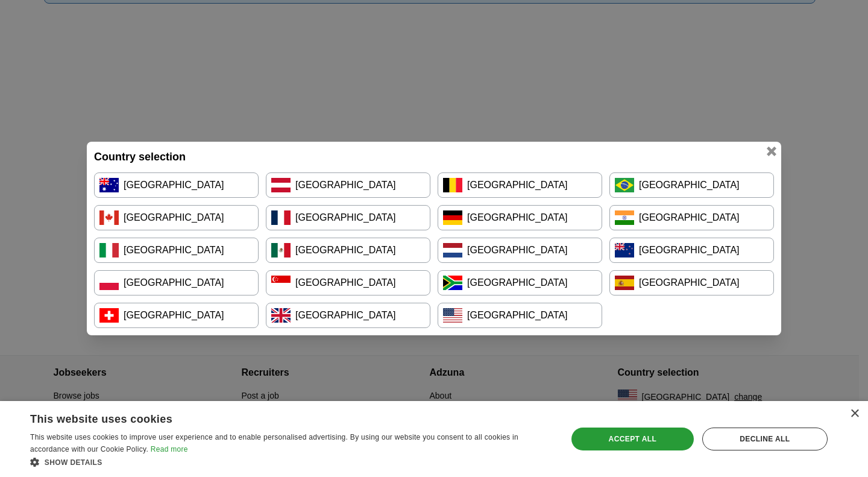  What do you see at coordinates (434, 157) in the screenshot?
I see `h4: Country selection` at bounding box center [434, 157].